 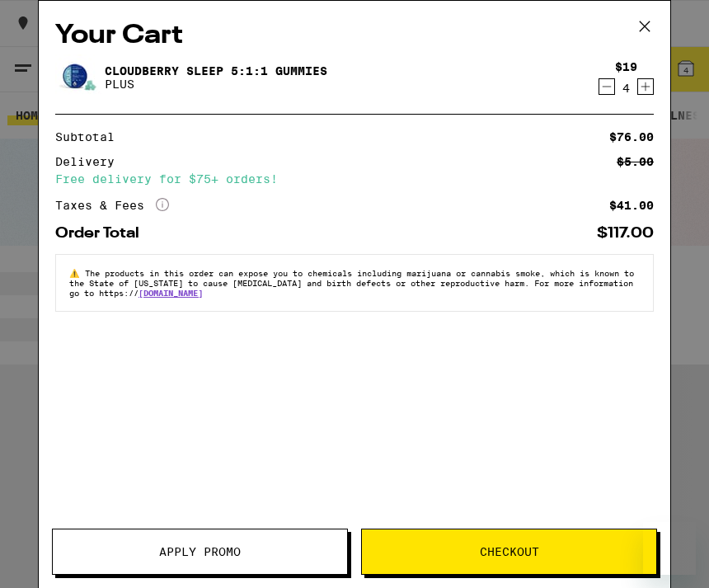 I want to click on button: Decrement, so click(x=607, y=87).